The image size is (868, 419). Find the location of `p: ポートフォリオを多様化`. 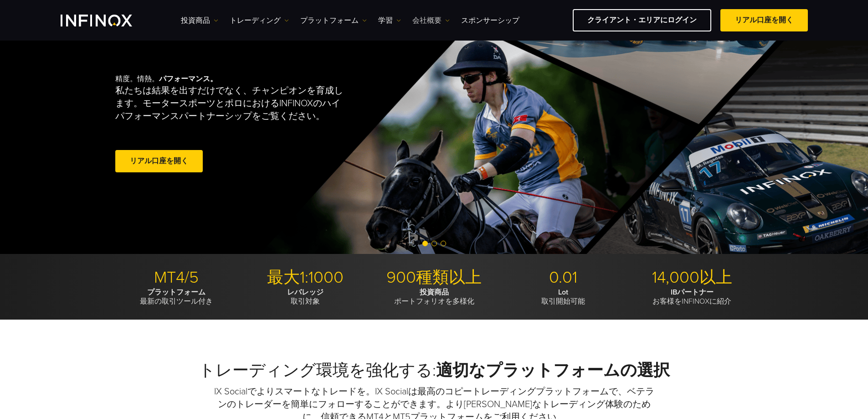

p: ポートフォリオを多様化 is located at coordinates (434, 297).